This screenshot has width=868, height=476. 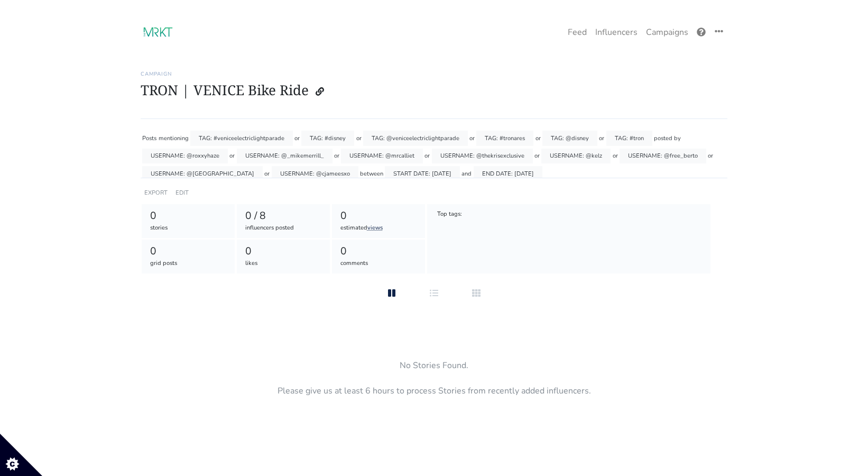 What do you see at coordinates (375, 228) in the screenshot?
I see `a: views` at bounding box center [375, 228].